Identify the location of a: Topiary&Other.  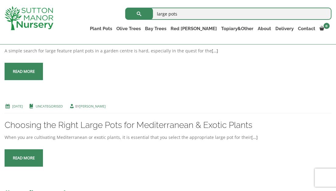
(237, 29).